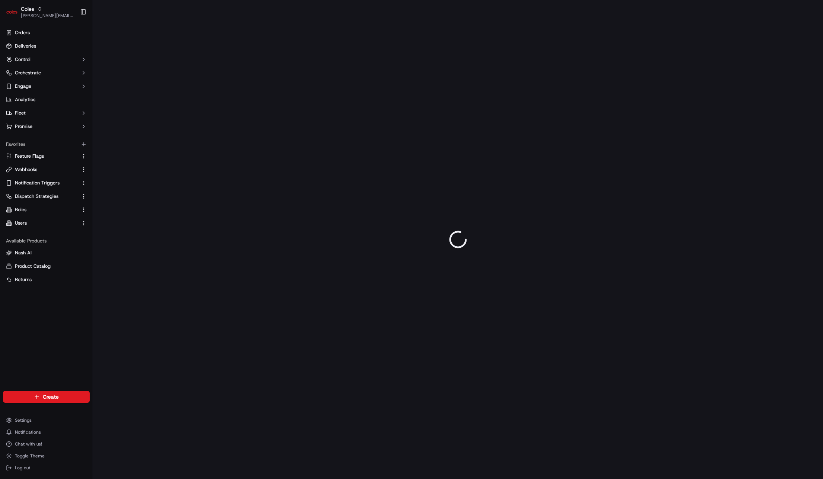  What do you see at coordinates (46, 46) in the screenshot?
I see `a: Deliveries` at bounding box center [46, 46].